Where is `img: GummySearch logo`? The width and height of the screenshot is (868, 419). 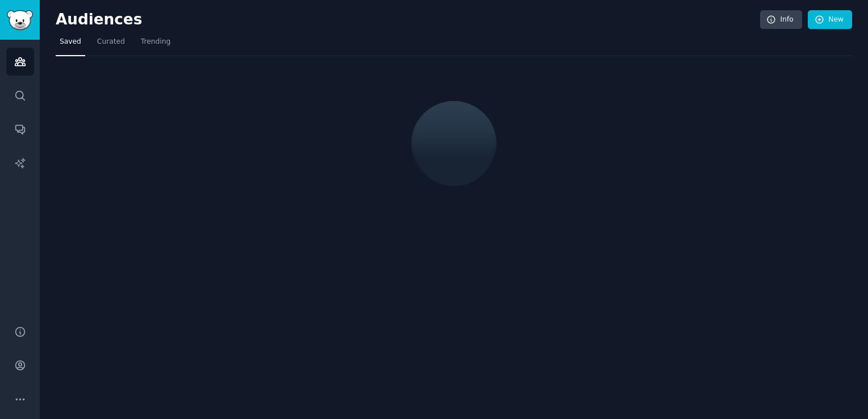 img: GummySearch logo is located at coordinates (20, 20).